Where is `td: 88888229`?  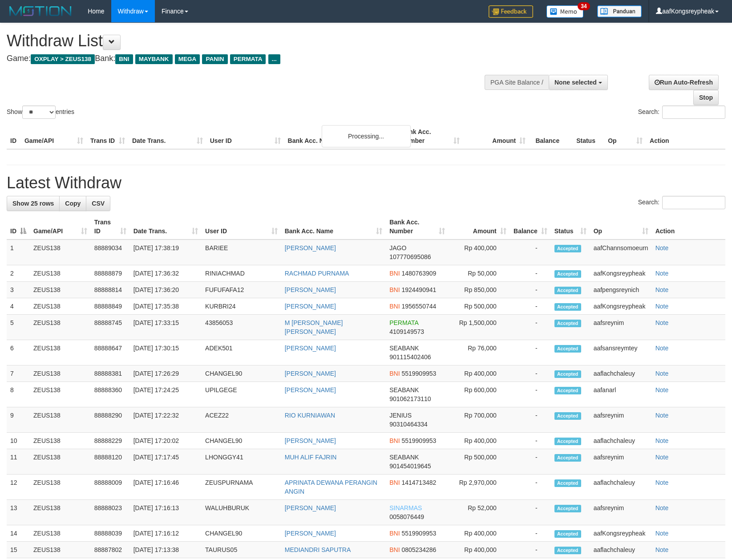
td: 88888229 is located at coordinates (111, 441).